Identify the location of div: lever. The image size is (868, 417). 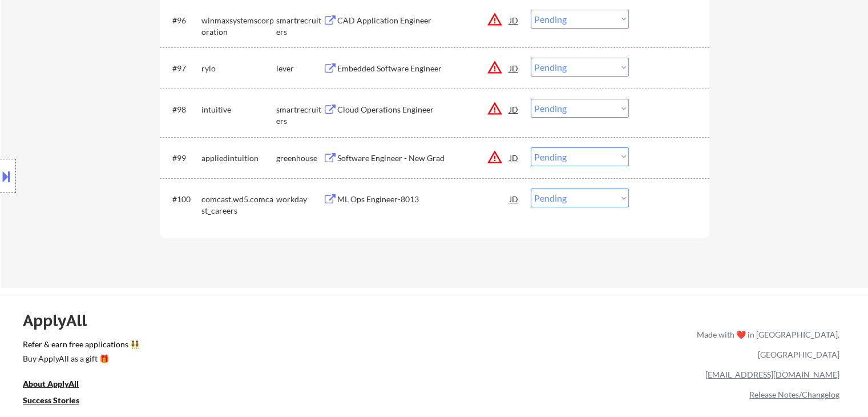
(300, 68).